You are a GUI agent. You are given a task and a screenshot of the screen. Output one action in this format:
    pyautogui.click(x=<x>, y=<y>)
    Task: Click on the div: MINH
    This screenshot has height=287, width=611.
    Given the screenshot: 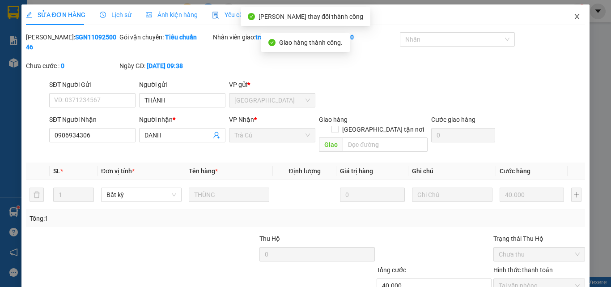 What is the action you would take?
    pyautogui.click(x=103, y=33)
    